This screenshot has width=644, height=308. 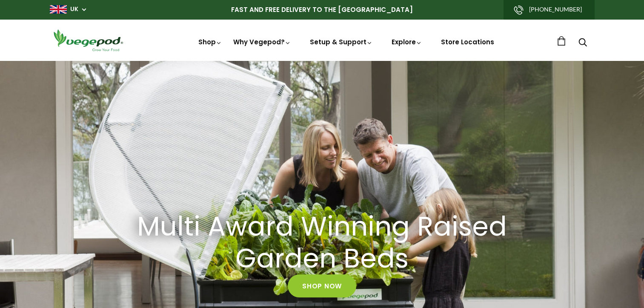 I want to click on img: gb_large.png, so click(x=58, y=10).